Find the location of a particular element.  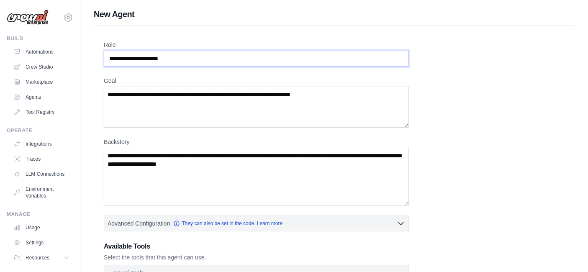

label: Goal is located at coordinates (256, 81).